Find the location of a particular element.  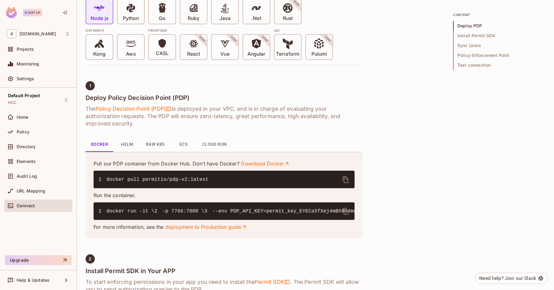

span: Monitoring is located at coordinates (28, 64).